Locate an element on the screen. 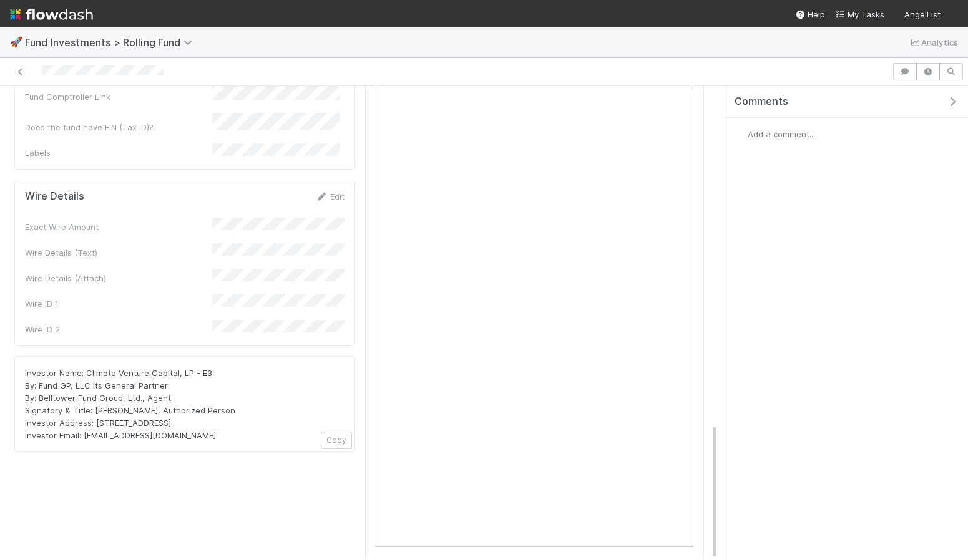  div: Wire ID 1 is located at coordinates (119, 304).